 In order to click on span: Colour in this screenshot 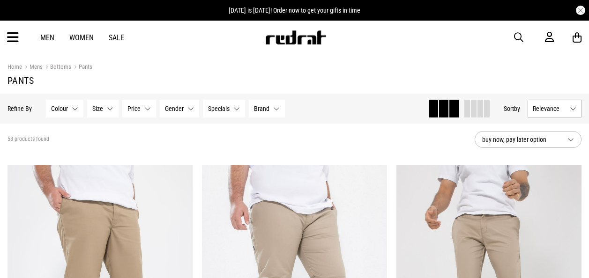, I will do `click(59, 109)`.